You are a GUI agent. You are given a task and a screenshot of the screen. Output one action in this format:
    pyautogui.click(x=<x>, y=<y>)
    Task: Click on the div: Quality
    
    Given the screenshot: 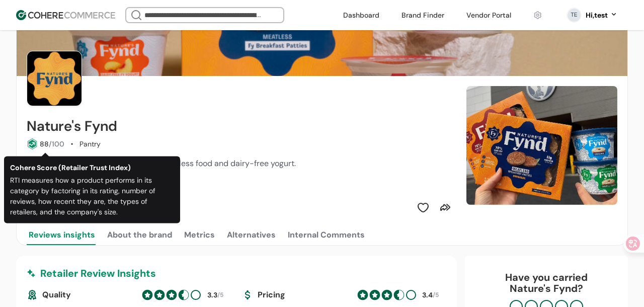 What is the action you would take?
    pyautogui.click(x=82, y=295)
    